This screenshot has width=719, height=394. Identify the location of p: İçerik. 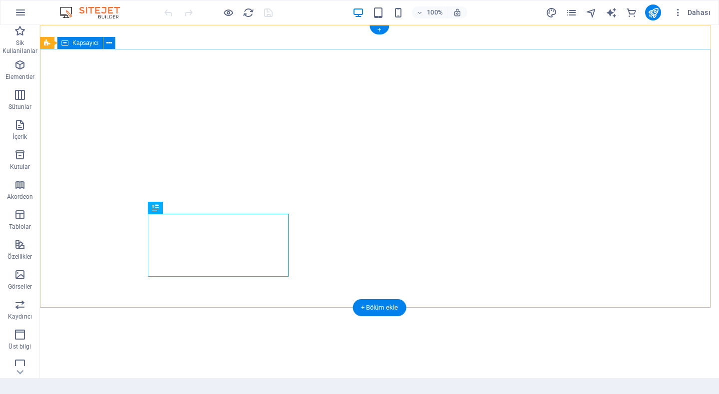
(19, 137).